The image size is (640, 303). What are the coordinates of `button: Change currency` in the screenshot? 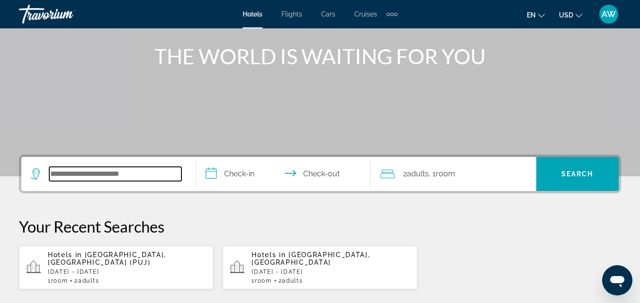 It's located at (570, 15).